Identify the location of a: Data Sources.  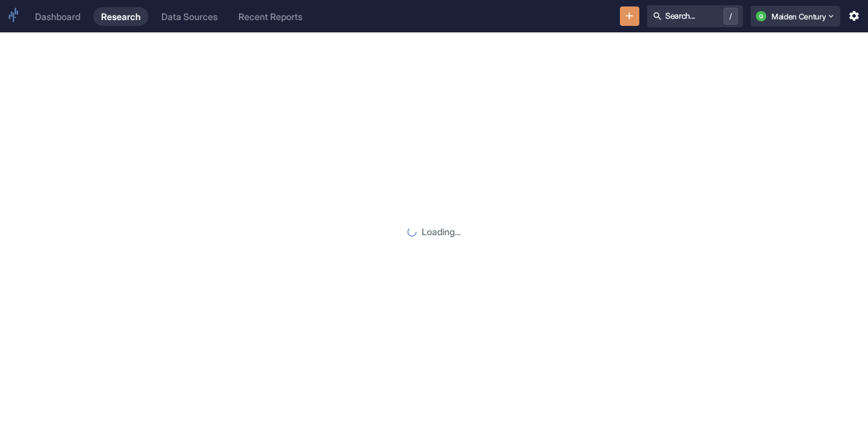
(189, 17).